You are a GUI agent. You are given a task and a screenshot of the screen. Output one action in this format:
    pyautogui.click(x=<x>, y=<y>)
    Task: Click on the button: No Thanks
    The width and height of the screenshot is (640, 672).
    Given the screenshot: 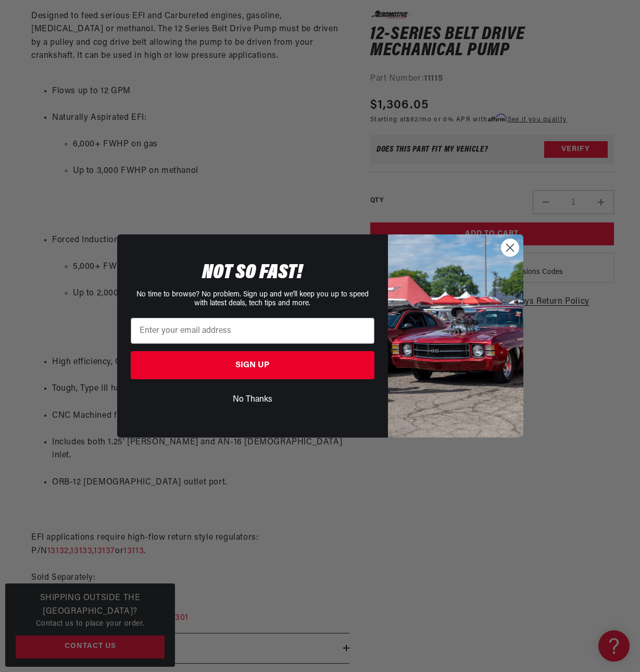 What is the action you would take?
    pyautogui.click(x=253, y=399)
    